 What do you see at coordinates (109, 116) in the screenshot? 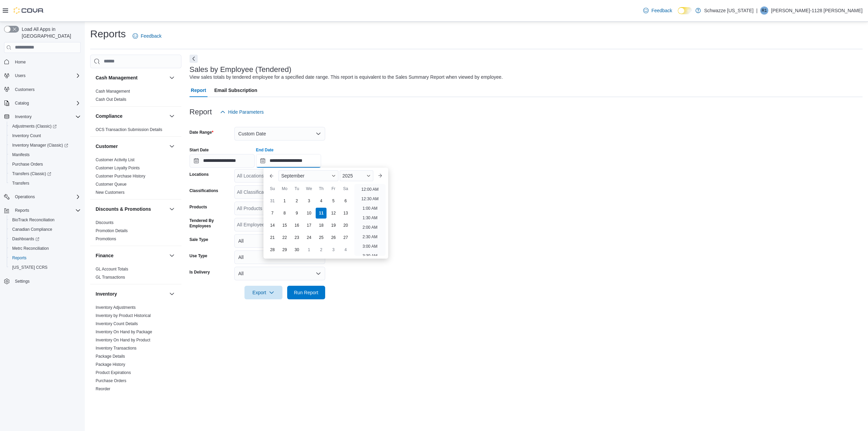
I see `h3: Compliance` at bounding box center [109, 116].